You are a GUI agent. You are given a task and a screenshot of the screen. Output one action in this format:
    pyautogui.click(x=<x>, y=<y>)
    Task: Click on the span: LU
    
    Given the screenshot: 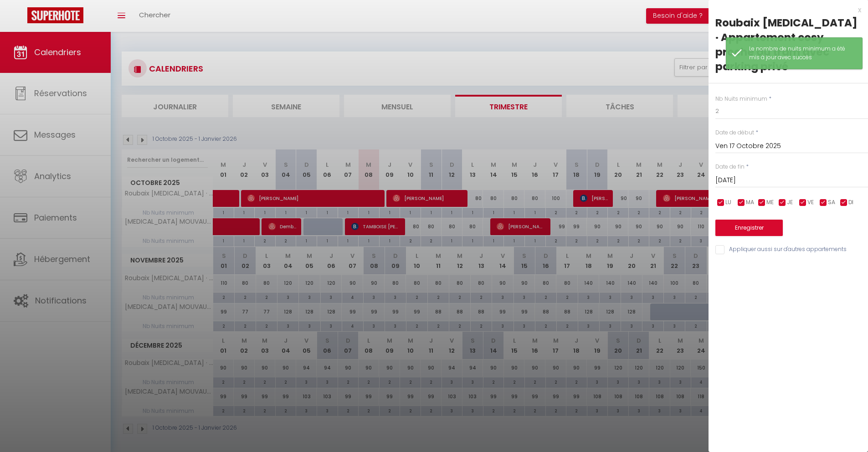 What is the action you would take?
    pyautogui.click(x=728, y=203)
    